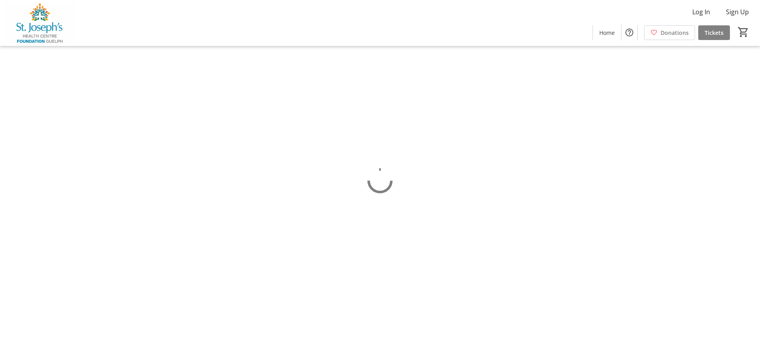 The width and height of the screenshot is (760, 361). I want to click on img: St. Joseph's Health Centre Foundation Guelph's Logo, so click(40, 23).